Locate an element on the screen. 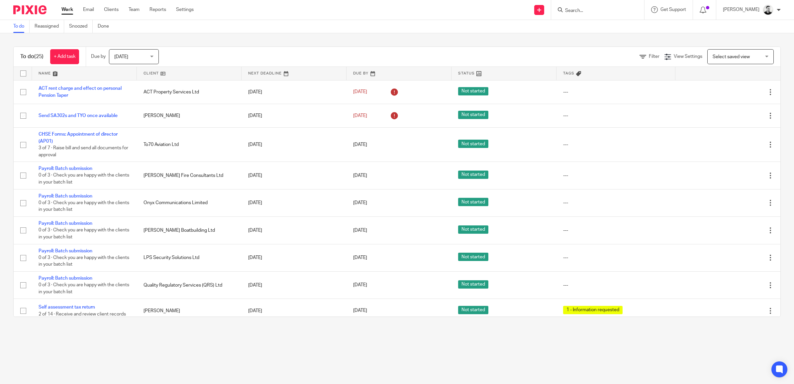 The height and width of the screenshot is (384, 794). a: To do is located at coordinates (21, 26).